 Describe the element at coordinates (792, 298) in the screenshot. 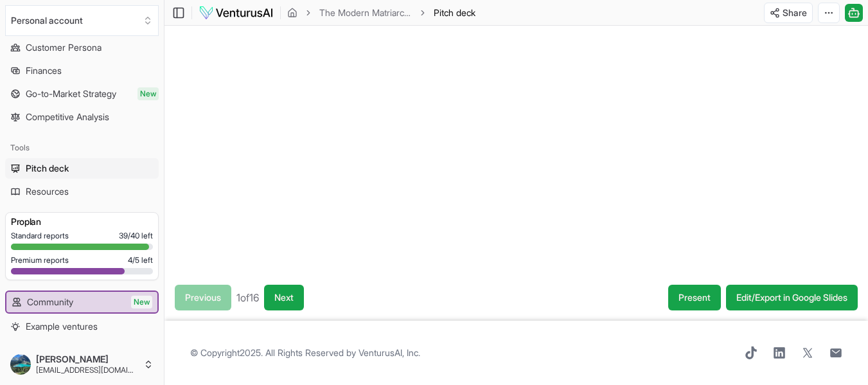

I see `a: Edit/Export in Google Slides` at that location.